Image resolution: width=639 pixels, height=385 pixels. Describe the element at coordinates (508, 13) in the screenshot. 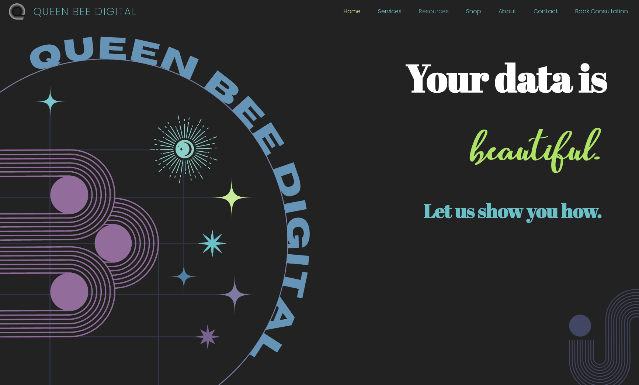

I see `a: About` at that location.